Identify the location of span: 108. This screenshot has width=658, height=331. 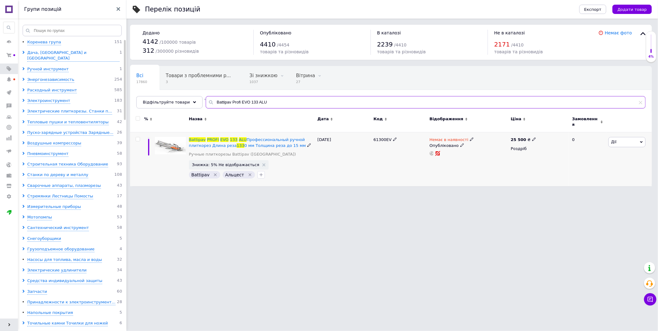
(118, 175).